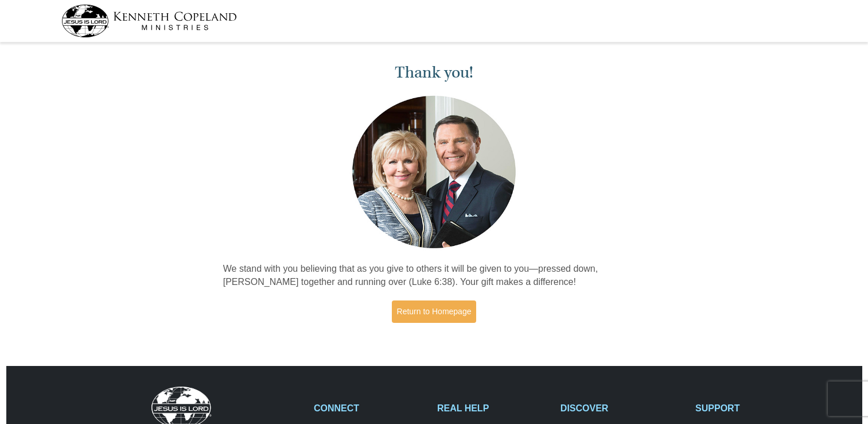 Image resolution: width=868 pixels, height=424 pixels. I want to click on a: Return to Homepage, so click(434, 311).